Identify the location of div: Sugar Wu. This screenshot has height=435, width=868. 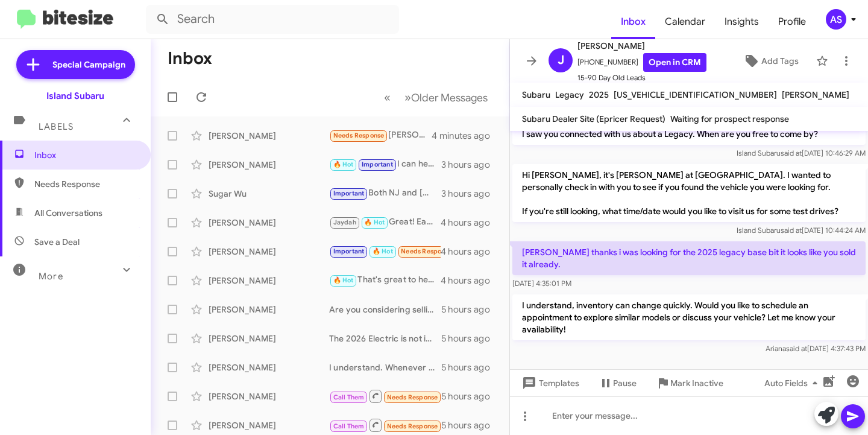
(269, 194).